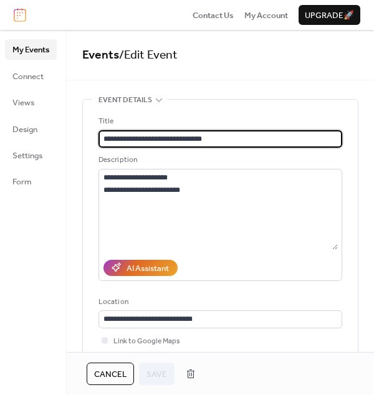  I want to click on span: Contact Us, so click(213, 16).